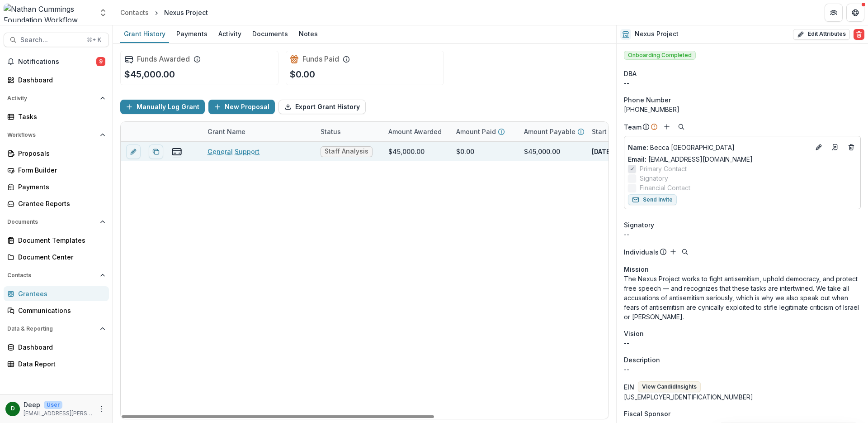 The width and height of the screenshot is (868, 423). What do you see at coordinates (32, 404) in the screenshot?
I see `p: Deep` at bounding box center [32, 404].